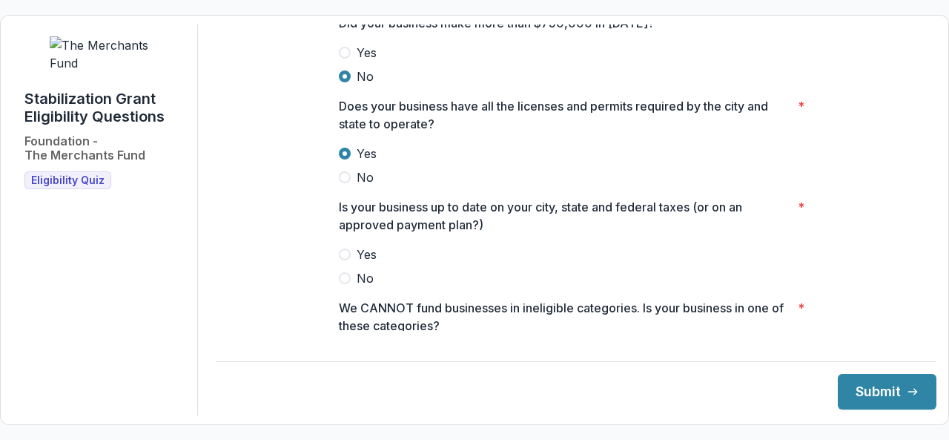  I want to click on p: Does your business have all the licenses and permits required by the city and state to operate?, so click(565, 115).